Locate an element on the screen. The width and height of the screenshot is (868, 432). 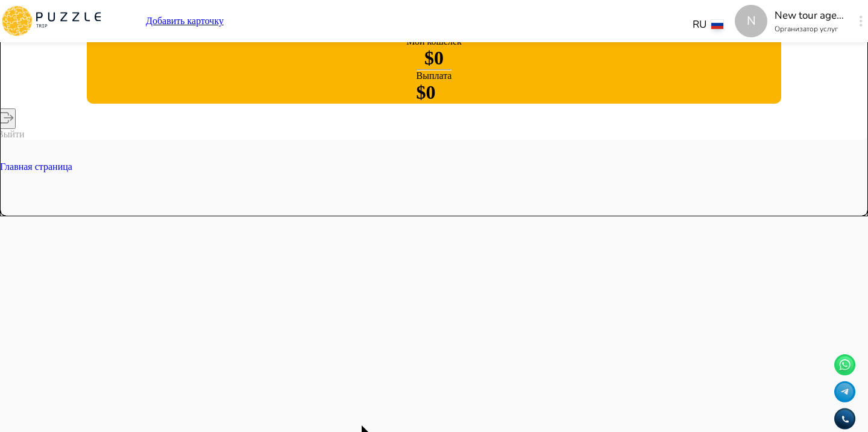
h1: $0 is located at coordinates (434, 92).